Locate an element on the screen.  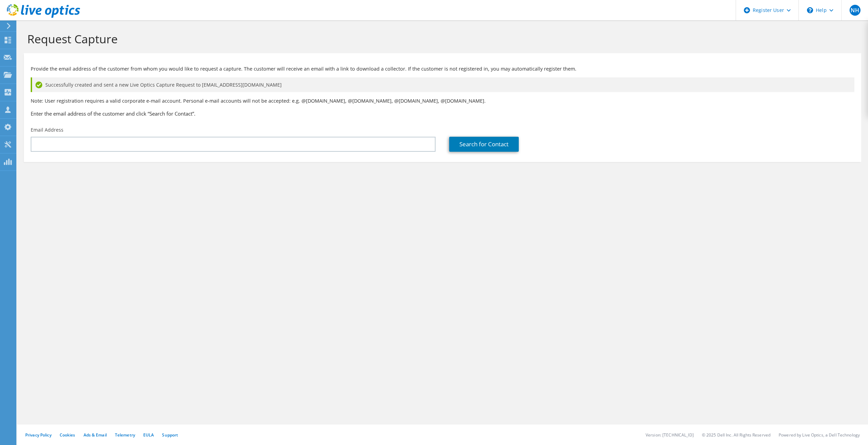
a: Search for Contact is located at coordinates (484, 144).